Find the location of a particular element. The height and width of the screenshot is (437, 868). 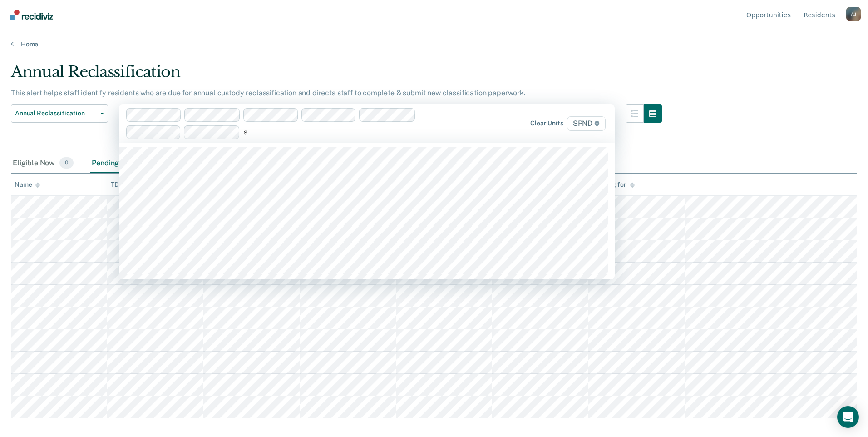

div: Clear units is located at coordinates (547, 123).